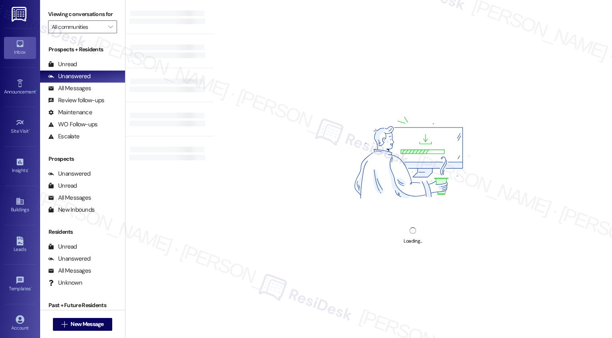 The width and height of the screenshot is (612, 338). What do you see at coordinates (20, 127) in the screenshot?
I see `a: Site Visit •` at bounding box center [20, 127].